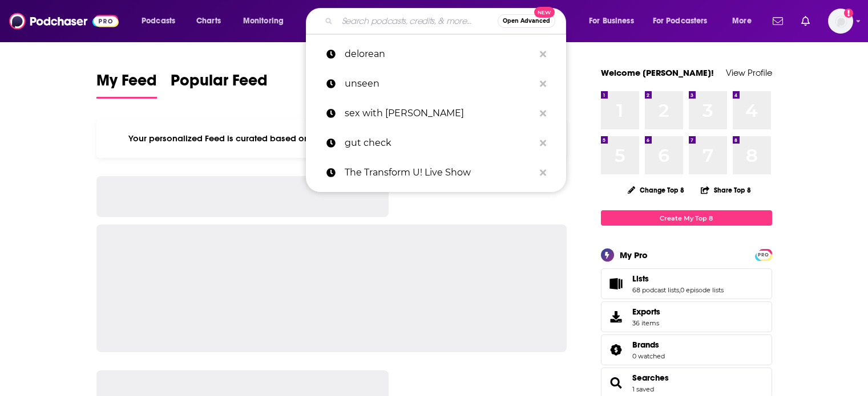 The image size is (868, 396). What do you see at coordinates (749, 72) in the screenshot?
I see `a: View Profile` at bounding box center [749, 72].